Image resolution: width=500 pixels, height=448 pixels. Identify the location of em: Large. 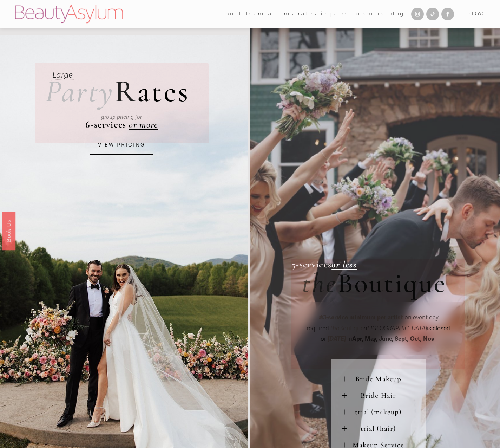
(62, 75).